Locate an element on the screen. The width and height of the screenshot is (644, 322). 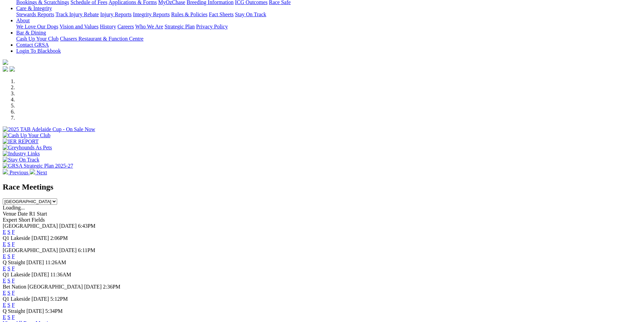
a: Privacy Policy is located at coordinates (212, 26).